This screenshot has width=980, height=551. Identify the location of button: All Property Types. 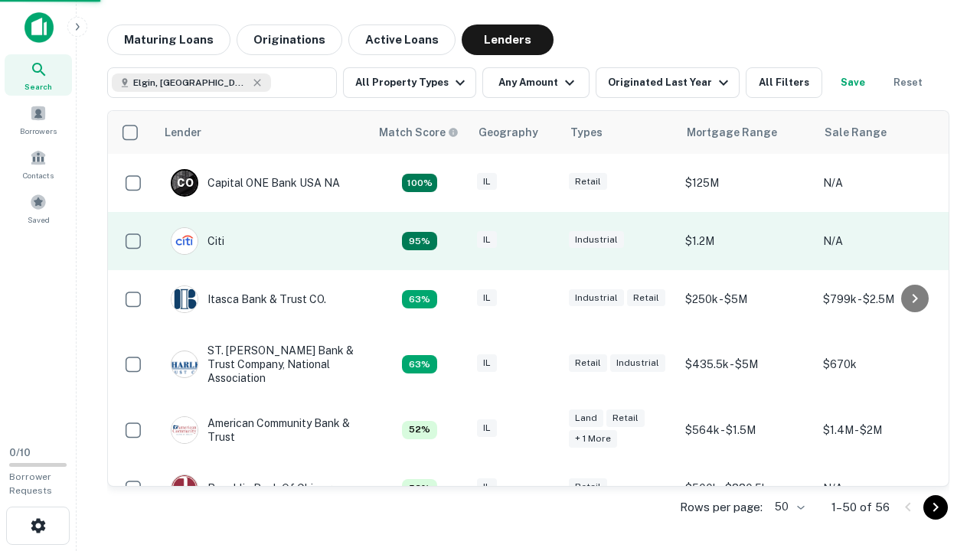
(410, 83).